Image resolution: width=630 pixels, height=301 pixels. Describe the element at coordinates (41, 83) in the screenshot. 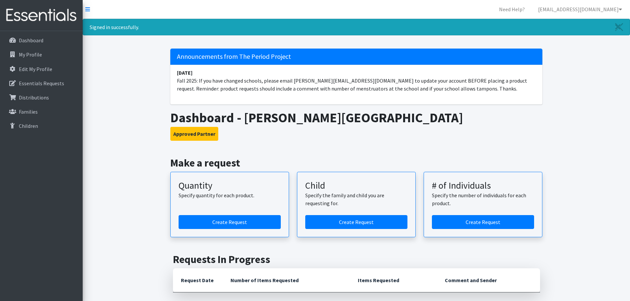

I see `p: Essentials Requests` at that location.